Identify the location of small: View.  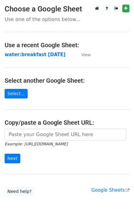
(86, 55).